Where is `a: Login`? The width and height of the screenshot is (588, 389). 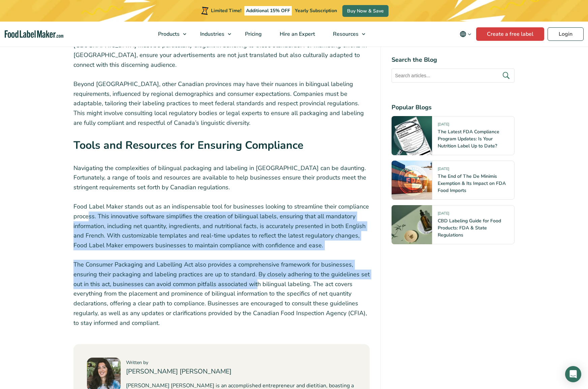 a: Login is located at coordinates (565, 34).